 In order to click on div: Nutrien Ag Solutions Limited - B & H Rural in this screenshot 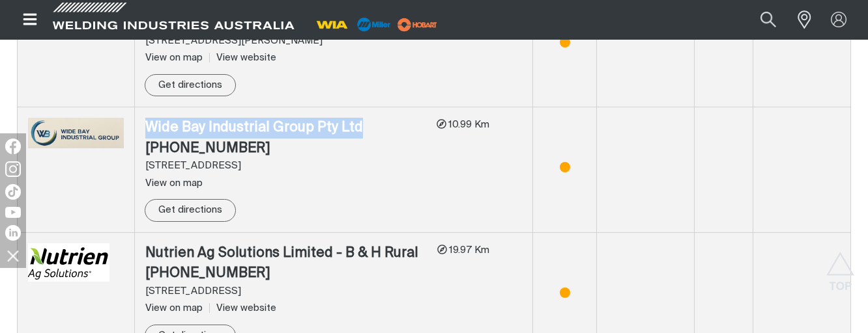, I will do `click(286, 254)`.